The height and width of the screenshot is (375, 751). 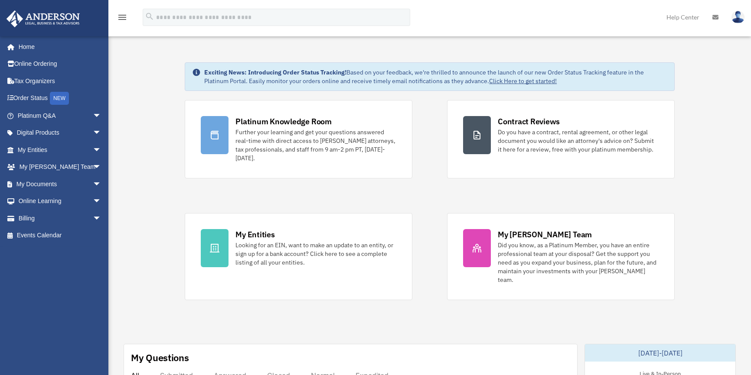 What do you see at coordinates (43, 19) in the screenshot?
I see `img: Anderson Advisors Platinum Portal` at bounding box center [43, 19].